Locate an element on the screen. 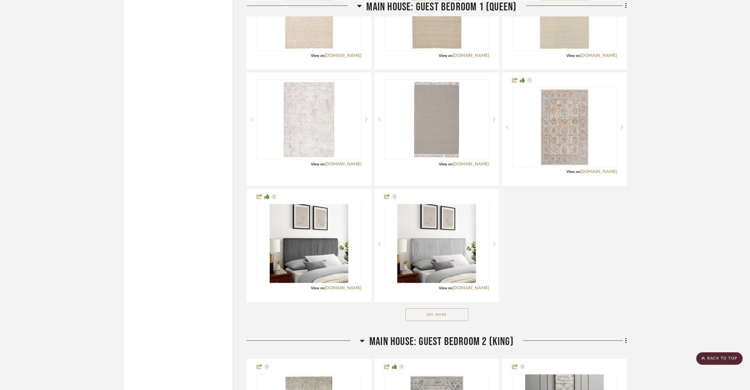  span: Main House: Guest Bedroom 2 (King) is located at coordinates (441, 342).